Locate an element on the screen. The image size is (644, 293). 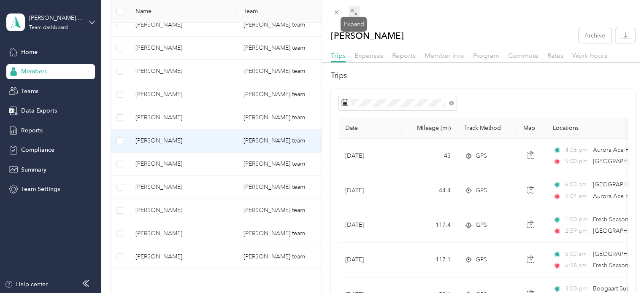
th: Date is located at coordinates (370, 128).